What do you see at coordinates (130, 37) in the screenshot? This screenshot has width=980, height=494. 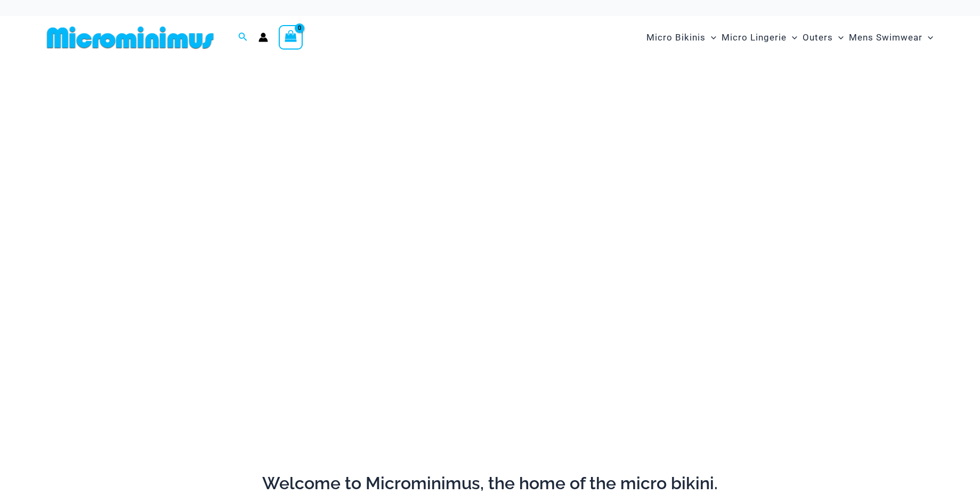 I see `img: MM SHOP LOGO FLAT` at bounding box center [130, 37].